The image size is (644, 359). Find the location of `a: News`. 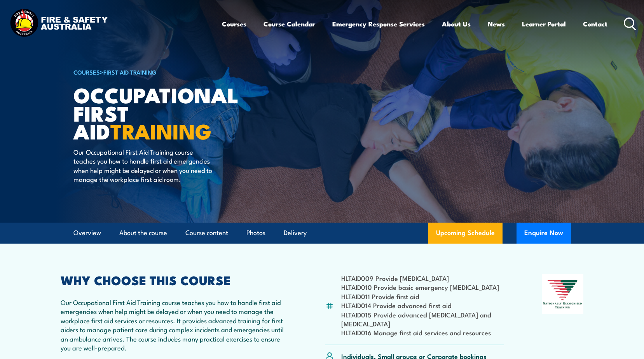

a: News is located at coordinates (496, 24).